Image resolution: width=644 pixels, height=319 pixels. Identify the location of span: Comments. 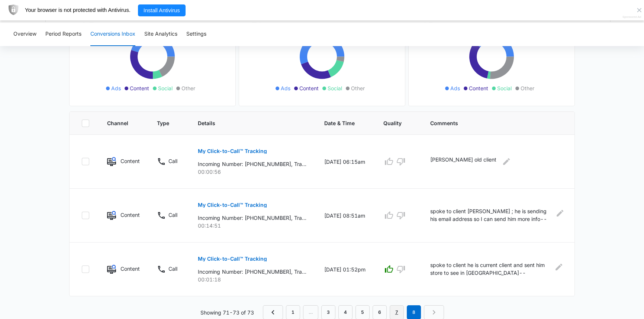
(491, 123).